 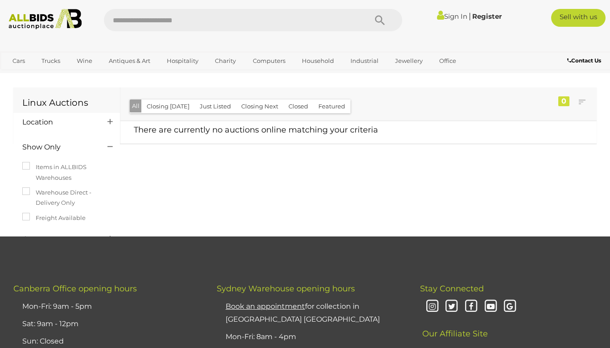 I want to click on a: Contact Us, so click(x=585, y=61).